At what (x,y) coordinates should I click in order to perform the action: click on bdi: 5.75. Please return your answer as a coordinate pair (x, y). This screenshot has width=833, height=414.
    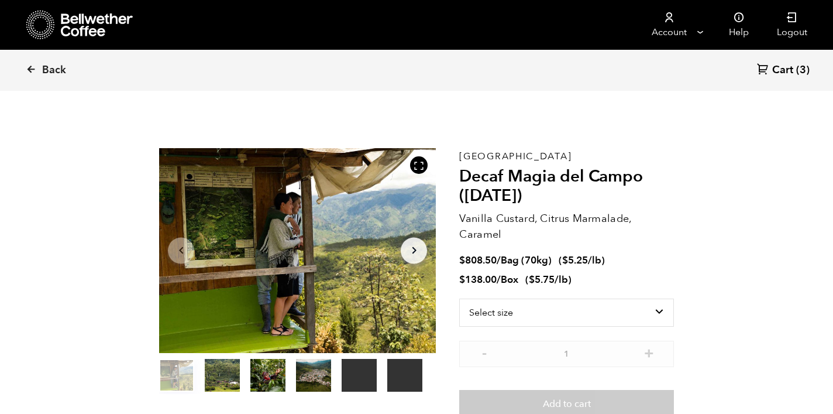
    Looking at the image, I should click on (542, 279).